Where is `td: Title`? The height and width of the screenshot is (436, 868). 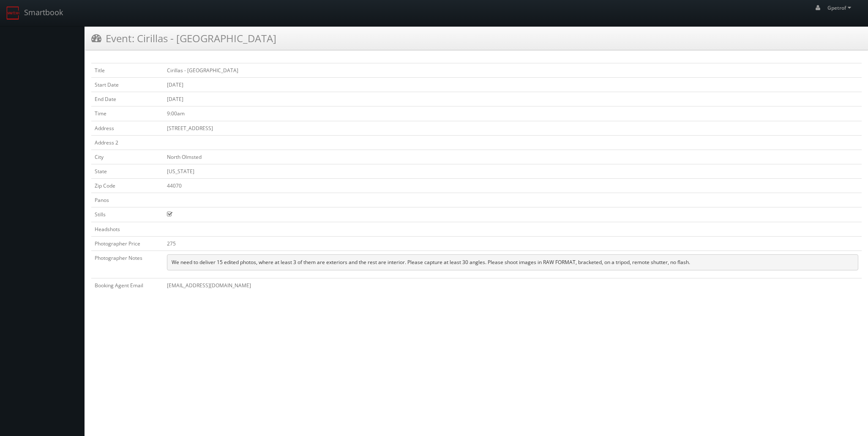
td: Title is located at coordinates (128, 71).